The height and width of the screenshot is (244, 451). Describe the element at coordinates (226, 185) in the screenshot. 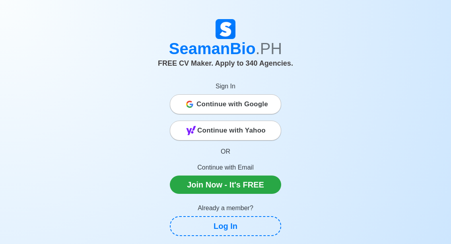

I see `a: Join Now - It's FREE` at that location.